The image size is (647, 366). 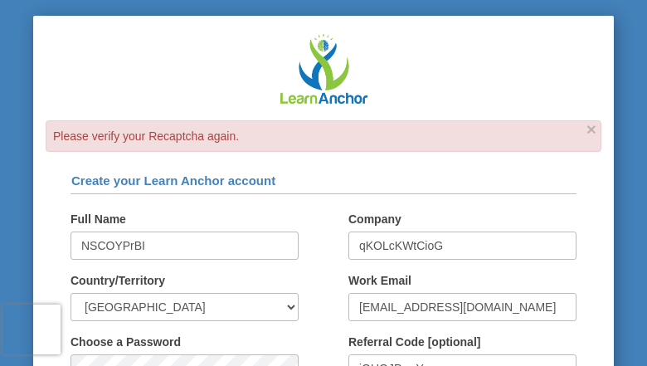 I want to click on label: Country/Territory, so click(x=118, y=281).